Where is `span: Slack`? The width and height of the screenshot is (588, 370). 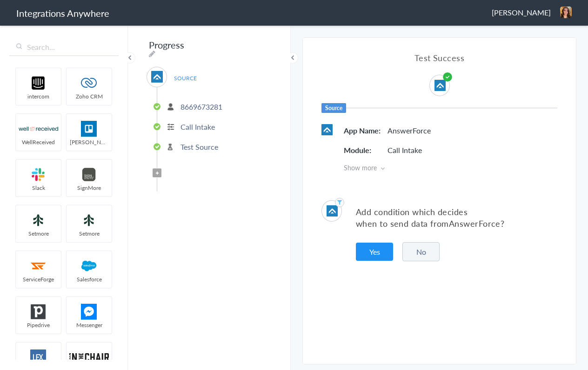 span: Slack is located at coordinates (38, 187).